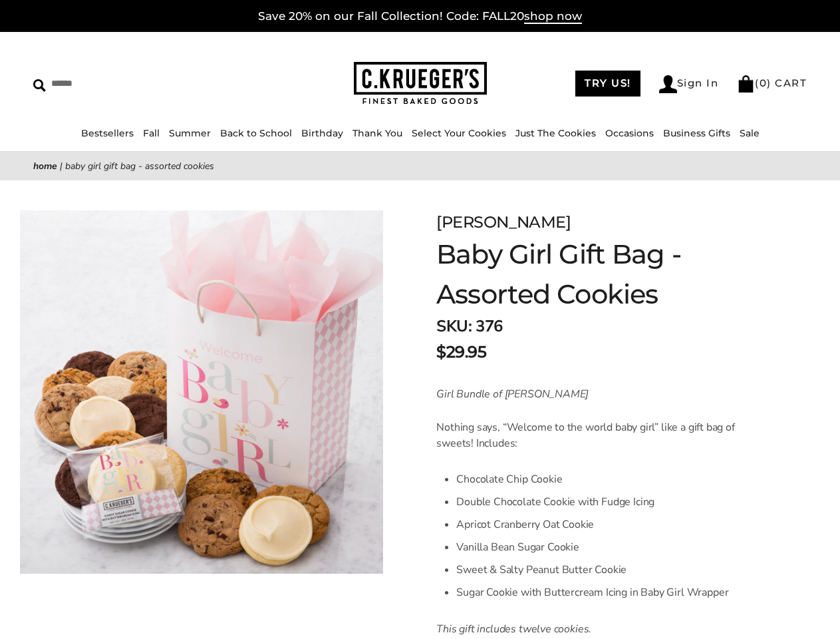 Image resolution: width=840 pixels, height=639 pixels. Describe the element at coordinates (553, 17) in the screenshot. I see `span: shop now` at that location.